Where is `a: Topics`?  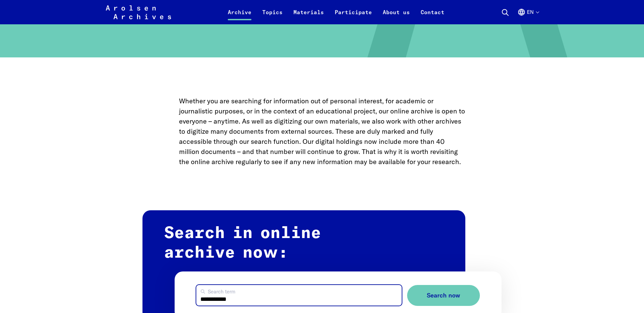
a: Topics is located at coordinates (273, 16).